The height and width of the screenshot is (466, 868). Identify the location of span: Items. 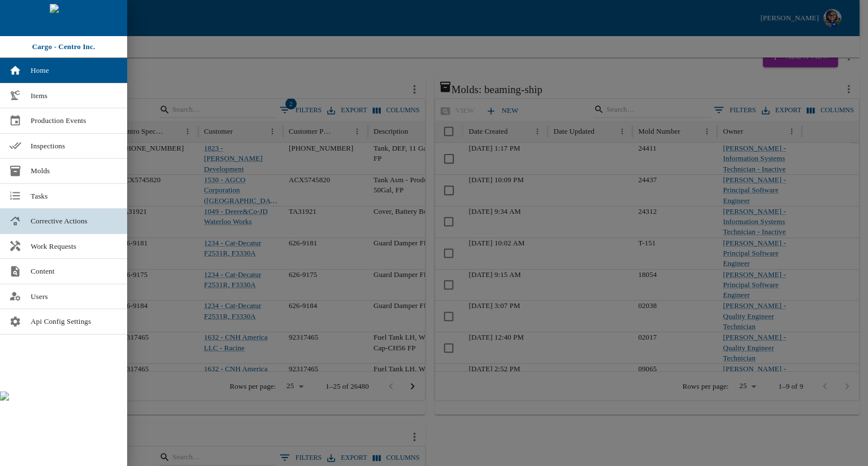
(74, 96).